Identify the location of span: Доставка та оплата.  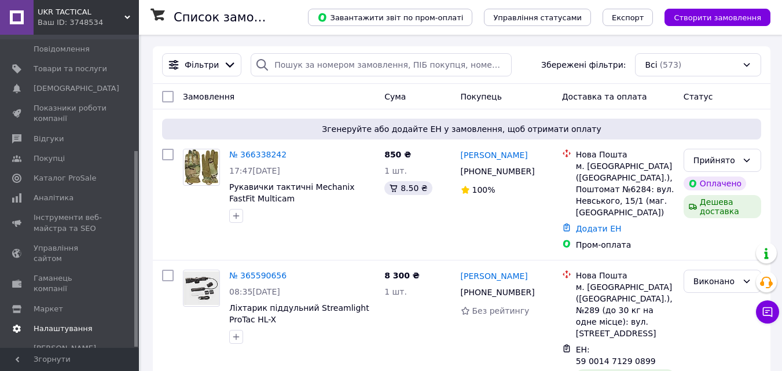
(604, 97).